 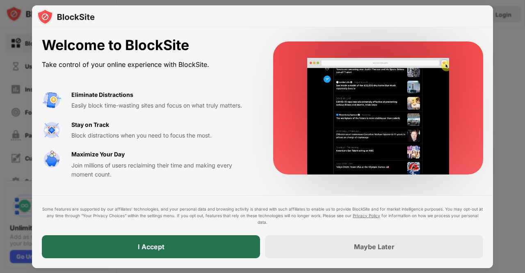 What do you see at coordinates (374, 246) in the screenshot?
I see `div: Maybe Later` at bounding box center [374, 246].